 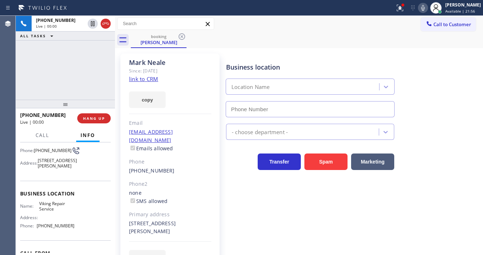 I want to click on span: Info, so click(x=88, y=135).